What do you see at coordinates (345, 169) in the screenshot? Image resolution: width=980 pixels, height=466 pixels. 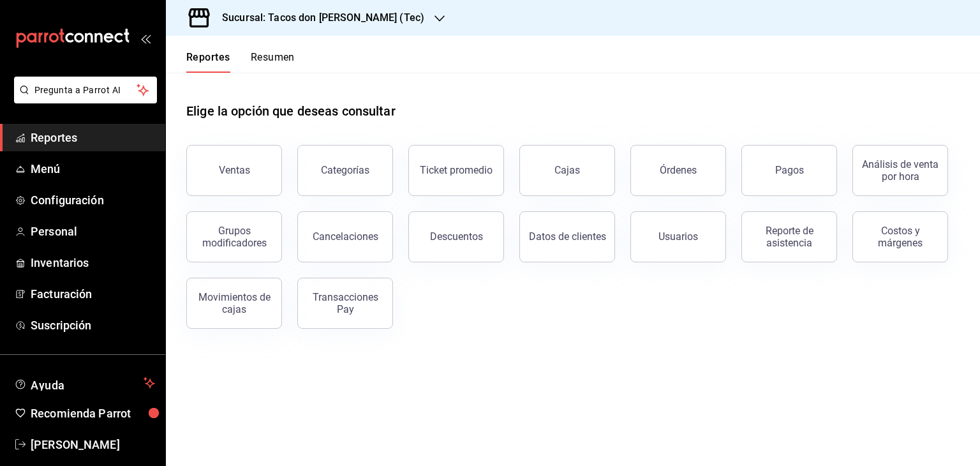 I see `div: Categorías` at bounding box center [345, 169].